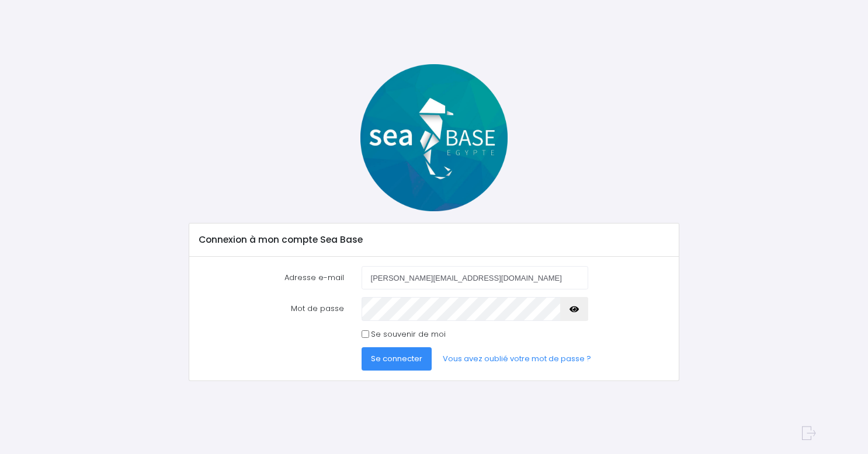 Image resolution: width=868 pixels, height=454 pixels. I want to click on label: Se souvenir de moi, so click(408, 335).